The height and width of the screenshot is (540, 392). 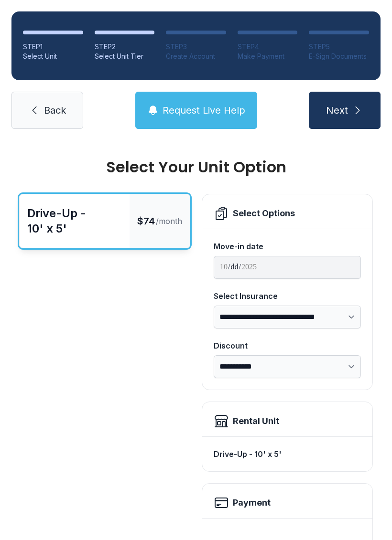 What do you see at coordinates (256, 421) in the screenshot?
I see `div: Rental Unit` at bounding box center [256, 421].